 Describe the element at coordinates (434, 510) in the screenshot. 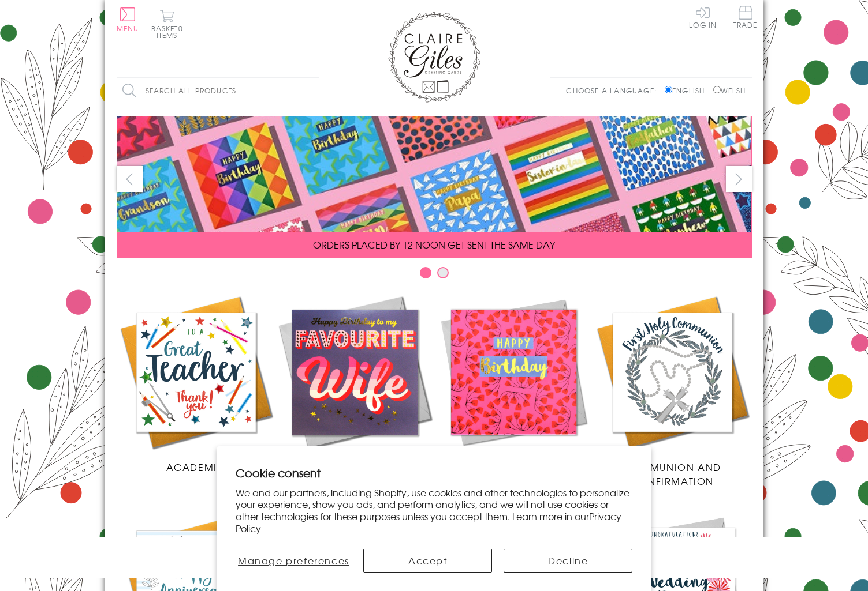

I see `p: We and our partners, including Shopify, use cookies and other technologies to personalize your ex...` at that location.